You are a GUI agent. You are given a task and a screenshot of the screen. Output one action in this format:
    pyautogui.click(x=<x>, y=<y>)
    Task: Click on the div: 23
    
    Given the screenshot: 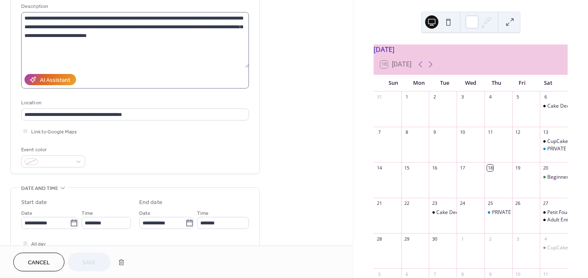 What is the action you would take?
    pyautogui.click(x=434, y=203)
    